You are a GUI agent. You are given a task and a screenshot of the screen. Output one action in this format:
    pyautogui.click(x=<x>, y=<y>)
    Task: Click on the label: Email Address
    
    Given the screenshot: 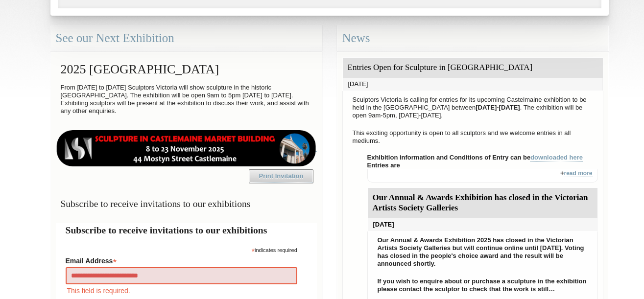 What is the action you would take?
    pyautogui.click(x=181, y=260)
    